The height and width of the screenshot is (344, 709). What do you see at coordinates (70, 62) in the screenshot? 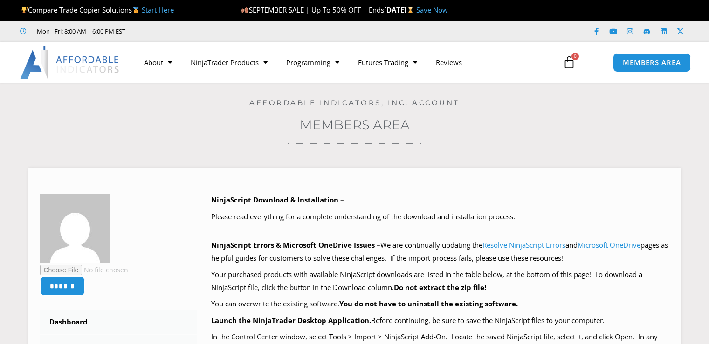
I see `img: LogoAI | Affordable Indicators – NinjaTrader` at bounding box center [70, 62].